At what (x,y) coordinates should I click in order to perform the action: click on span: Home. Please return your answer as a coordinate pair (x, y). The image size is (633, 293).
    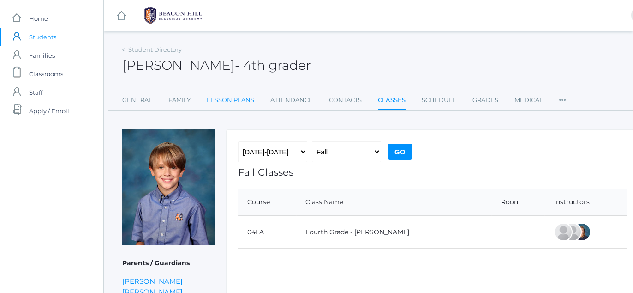
    Looking at the image, I should click on (38, 18).